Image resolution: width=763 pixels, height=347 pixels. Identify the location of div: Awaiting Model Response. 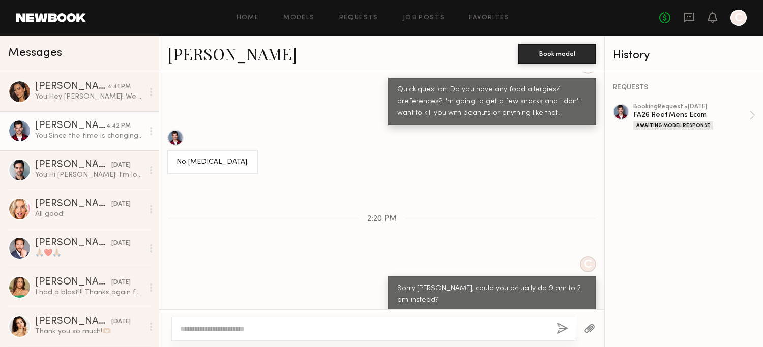
(673, 126).